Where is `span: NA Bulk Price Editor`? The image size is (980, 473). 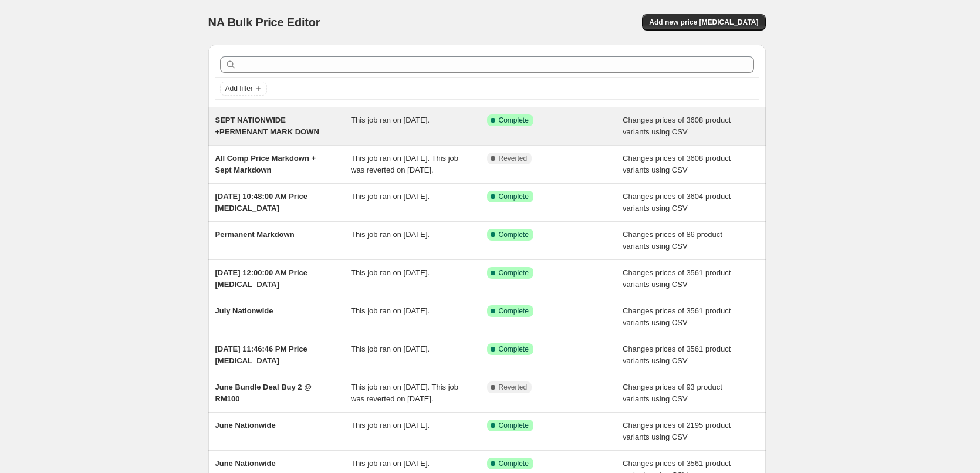
span: NA Bulk Price Editor is located at coordinates (264, 23).